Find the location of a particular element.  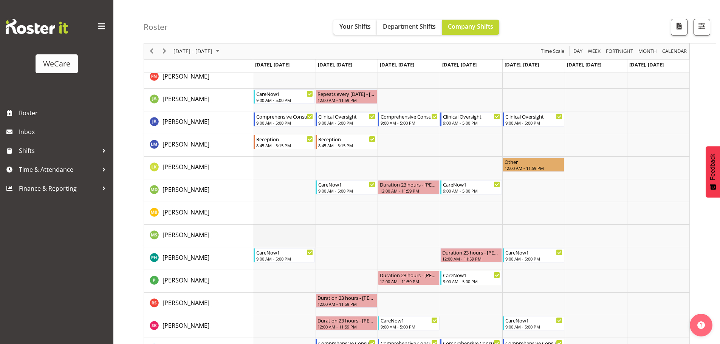

button: Previous is located at coordinates (152, 51).